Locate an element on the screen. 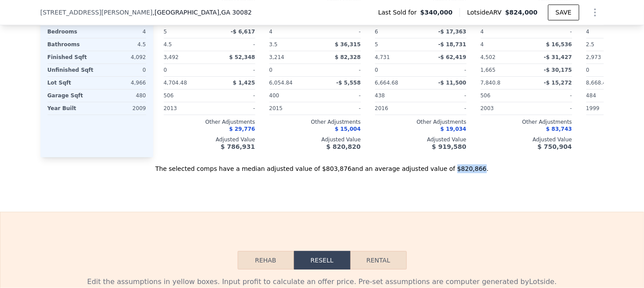 The width and height of the screenshot is (644, 288). span: 438 is located at coordinates (380, 95).